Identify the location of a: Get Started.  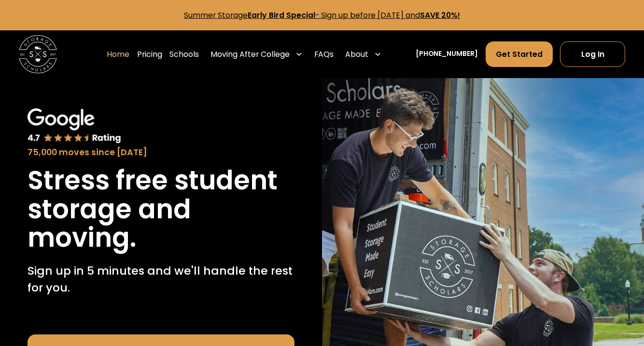
(519, 54).